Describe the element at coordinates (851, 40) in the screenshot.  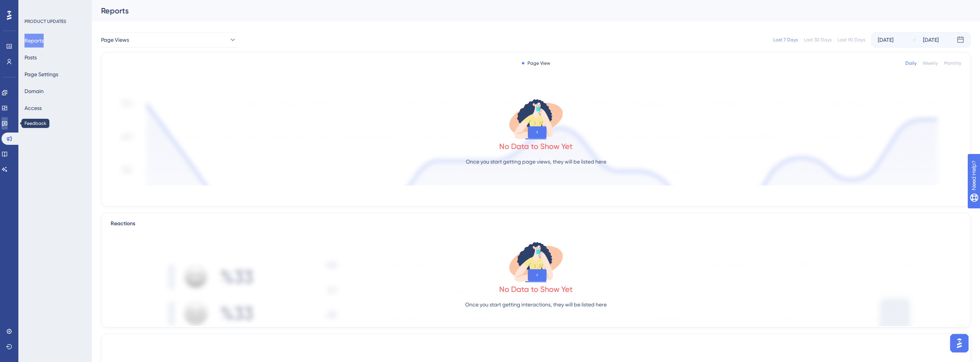
I see `div: Last 90 Days` at that location.